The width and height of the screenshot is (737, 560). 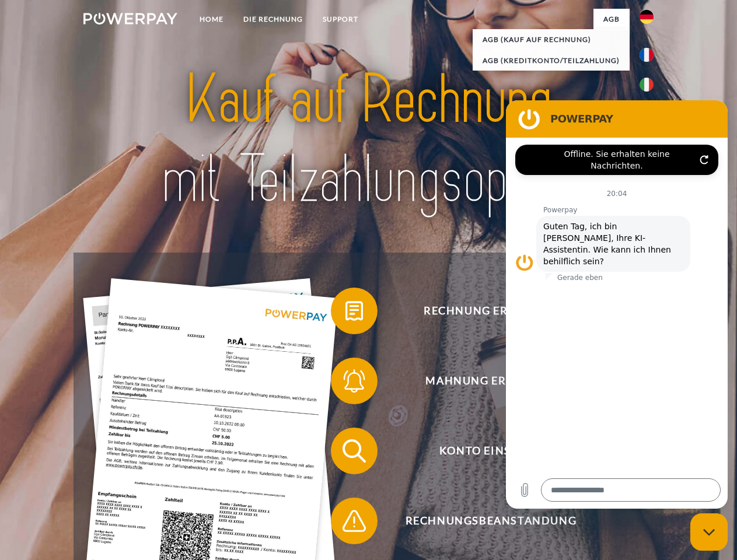 I want to click on button: Rechnung erhalten?, so click(x=482, y=311).